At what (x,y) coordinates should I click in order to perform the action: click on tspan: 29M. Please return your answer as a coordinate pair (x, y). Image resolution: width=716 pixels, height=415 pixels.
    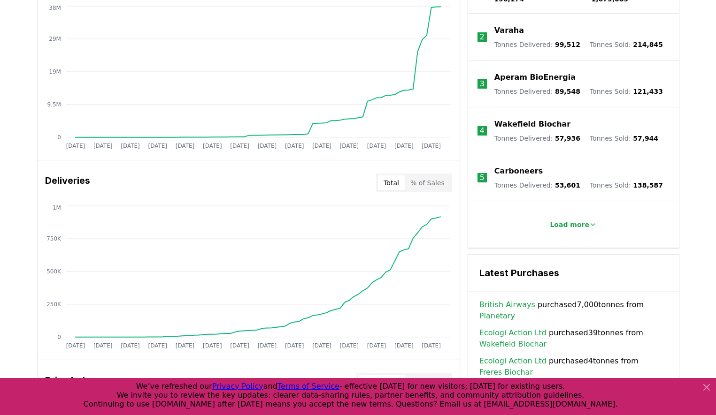
    Looking at the image, I should click on (55, 39).